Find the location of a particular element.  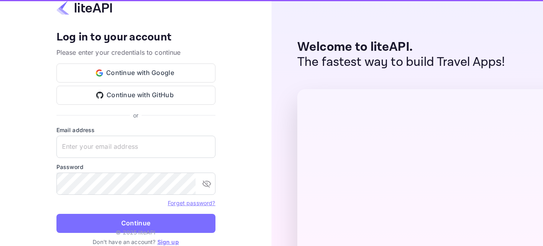

button: toggle password visibility is located at coordinates (207, 184).